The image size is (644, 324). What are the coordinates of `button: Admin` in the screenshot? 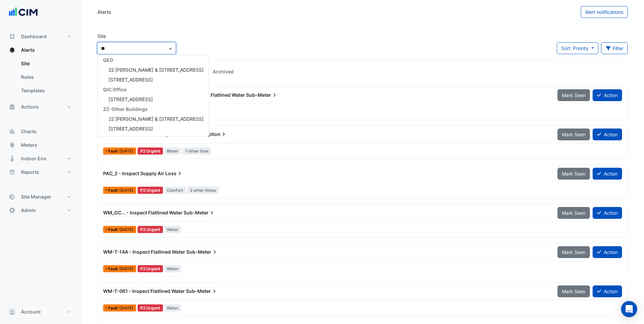 It's located at (40, 210).